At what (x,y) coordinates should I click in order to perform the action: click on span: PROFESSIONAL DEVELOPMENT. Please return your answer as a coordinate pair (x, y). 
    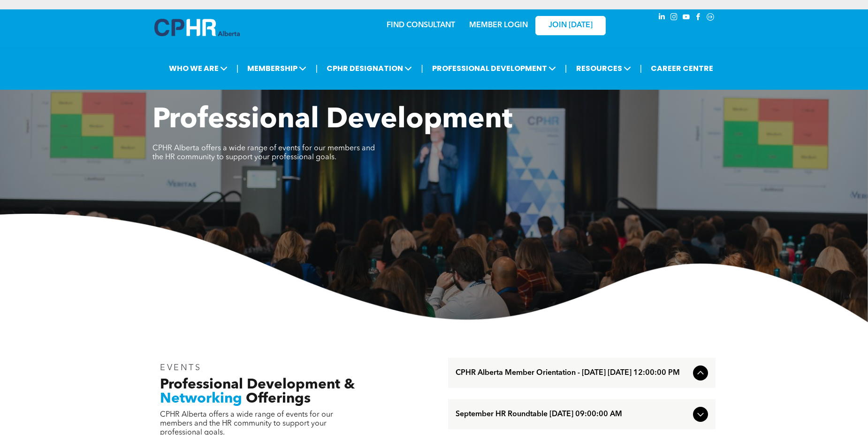
    Looking at the image, I should click on (494, 68).